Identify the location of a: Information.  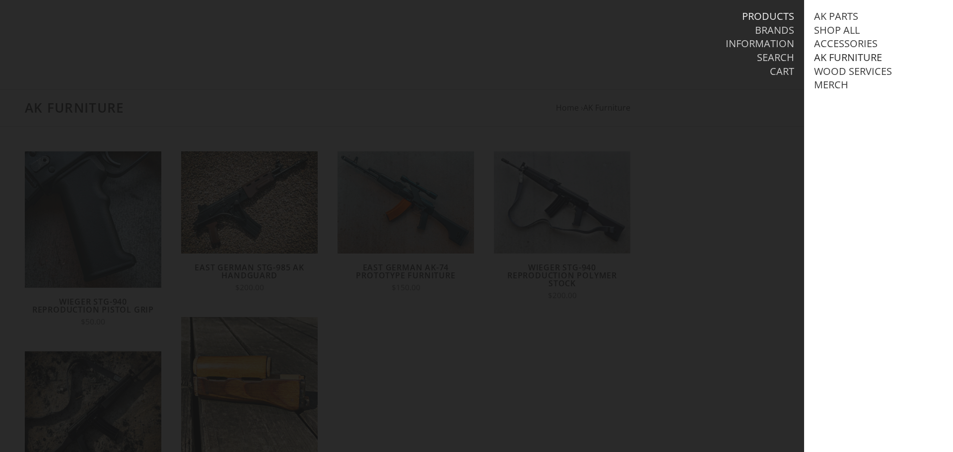
(760, 44).